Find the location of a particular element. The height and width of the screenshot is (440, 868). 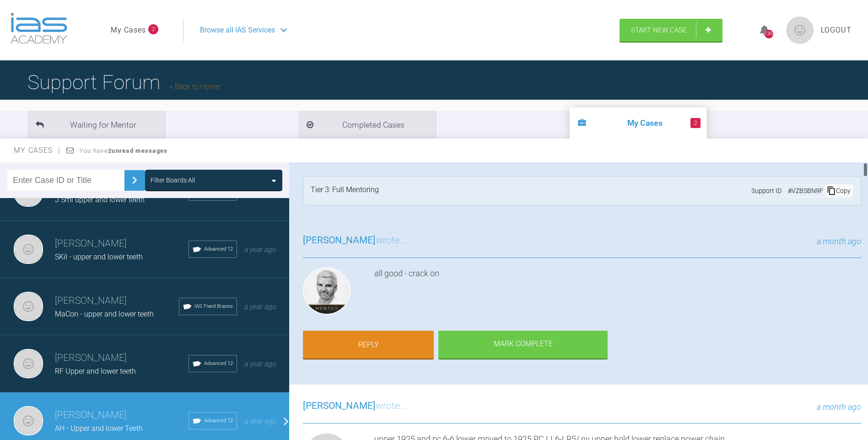

a: Logout is located at coordinates (836, 30).